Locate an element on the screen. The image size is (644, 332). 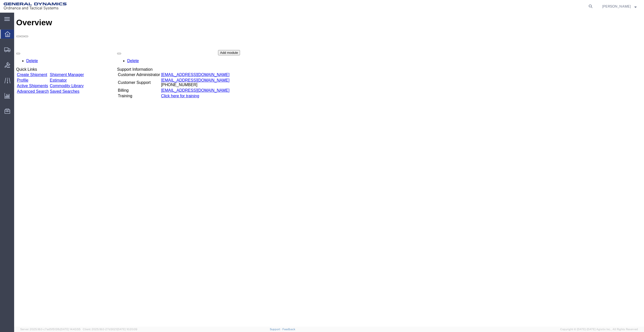
h1: Overview is located at coordinates (315, 10).